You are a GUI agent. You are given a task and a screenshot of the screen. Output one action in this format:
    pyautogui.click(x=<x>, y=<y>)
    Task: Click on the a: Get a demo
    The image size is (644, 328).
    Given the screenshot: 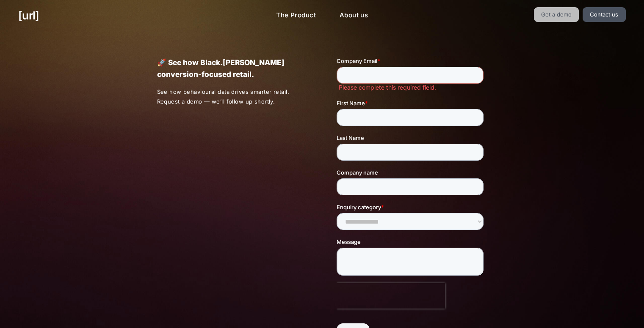 What is the action you would take?
    pyautogui.click(x=556, y=15)
    